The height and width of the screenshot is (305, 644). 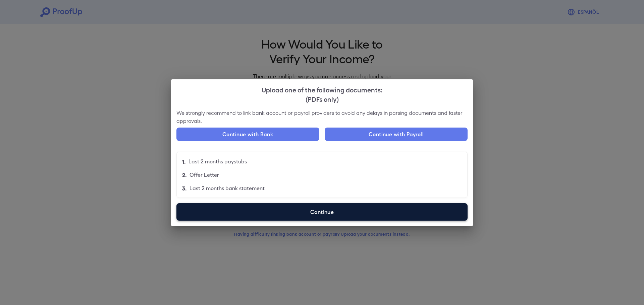 I want to click on p: Last 2 months paystubs, so click(x=217, y=161).